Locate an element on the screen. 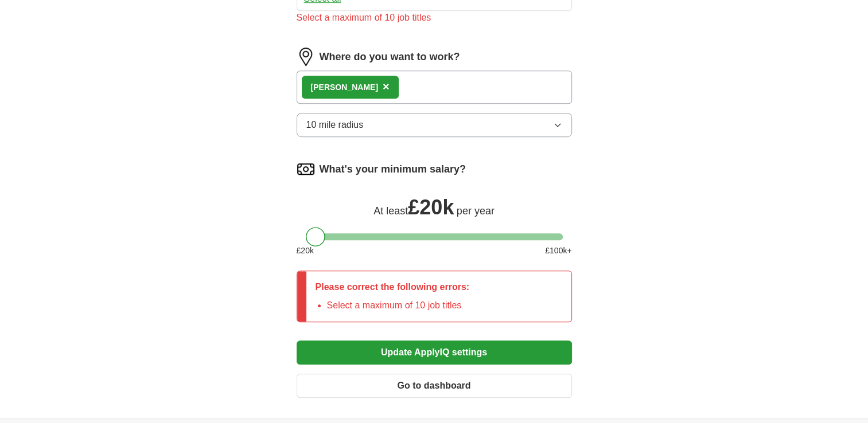 Image resolution: width=868 pixels, height=423 pixels. span: 10 mile radius is located at coordinates (335, 125).